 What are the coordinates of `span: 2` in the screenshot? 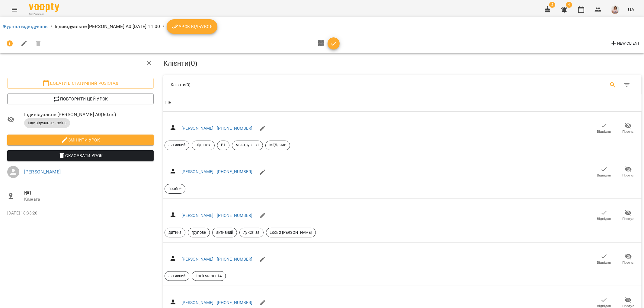 It's located at (552, 5).